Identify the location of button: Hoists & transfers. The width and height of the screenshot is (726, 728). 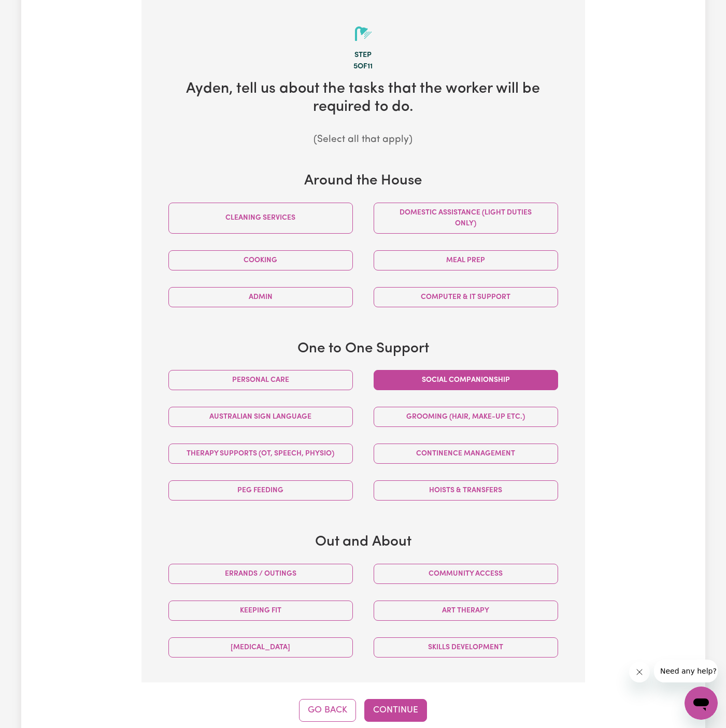
(466, 491).